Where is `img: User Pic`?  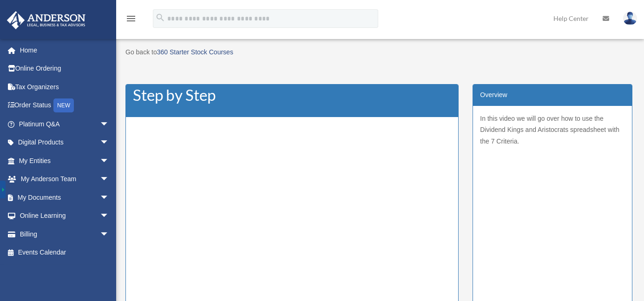
img: User Pic is located at coordinates (630, 18).